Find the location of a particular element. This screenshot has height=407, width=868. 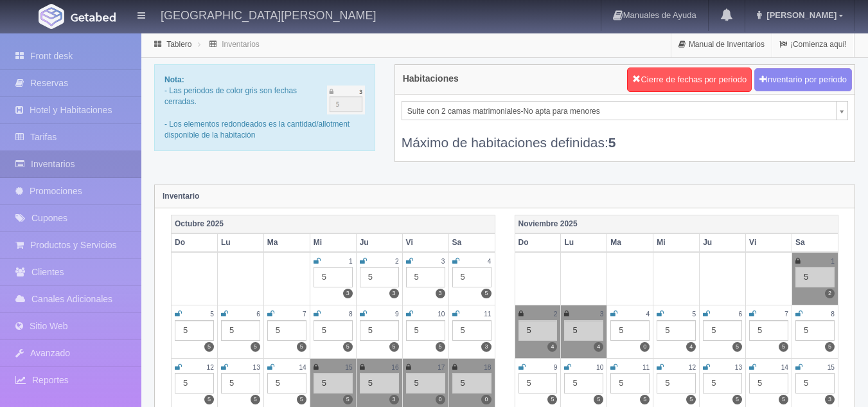

div: Máximo de habitaciones definidas: is located at coordinates (624, 136).